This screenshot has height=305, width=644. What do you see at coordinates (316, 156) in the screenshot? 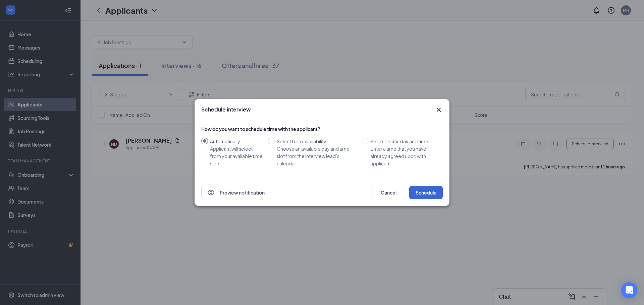
I see `div: Choose an available day and time slot from the interview lead’s calendar` at bounding box center [316, 156].